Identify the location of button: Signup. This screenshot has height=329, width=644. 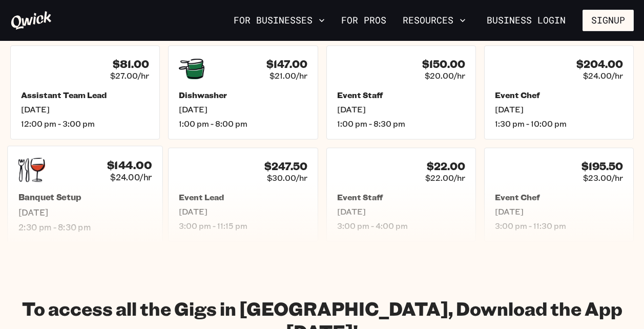
(608, 20).